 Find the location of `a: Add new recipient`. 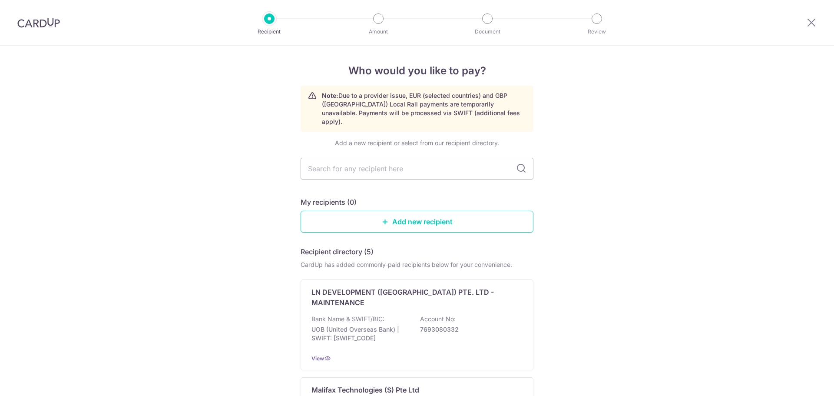

a: Add new recipient is located at coordinates (417, 222).